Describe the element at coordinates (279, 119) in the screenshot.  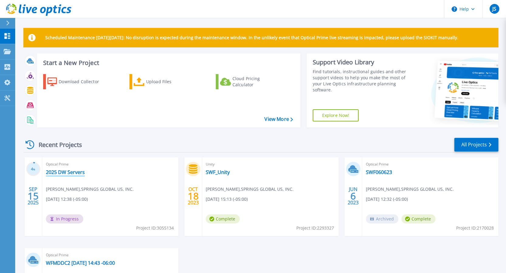
I see `a: View More` at that location.